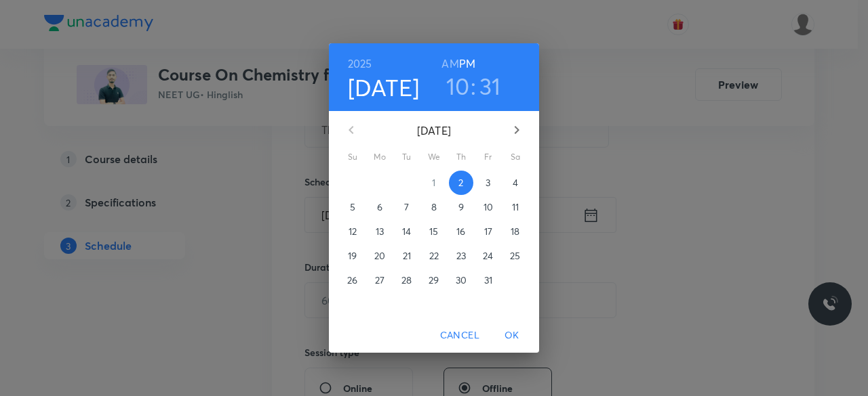  What do you see at coordinates (461, 281) in the screenshot?
I see `p: 30` at bounding box center [461, 281].